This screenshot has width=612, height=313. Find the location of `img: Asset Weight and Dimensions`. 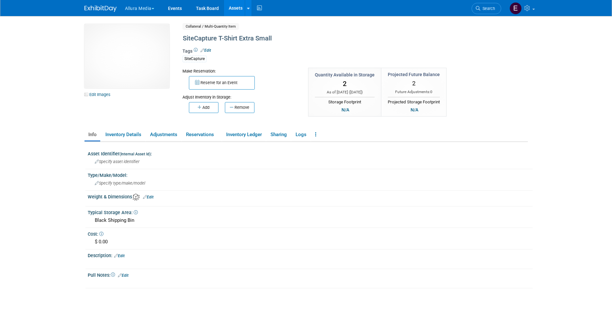

img: Asset Weight and Dimensions is located at coordinates (136, 197).